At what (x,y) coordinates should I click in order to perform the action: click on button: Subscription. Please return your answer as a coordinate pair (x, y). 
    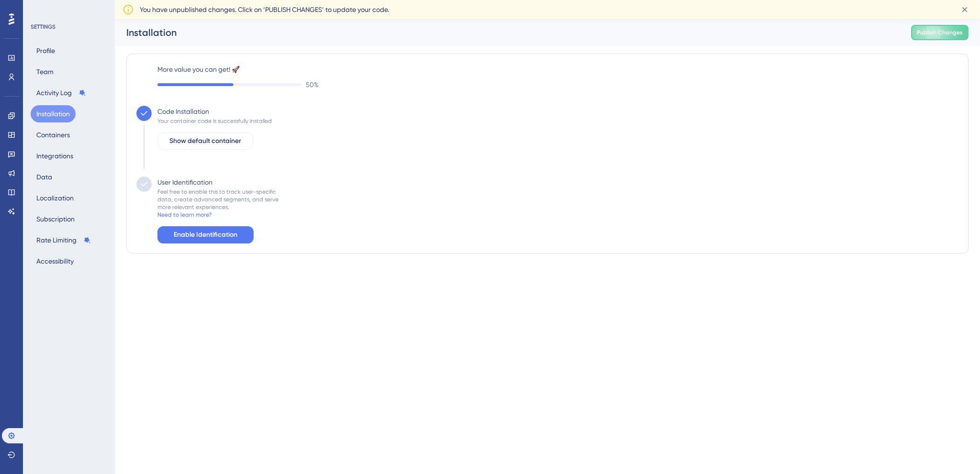
    Looking at the image, I should click on (56, 219).